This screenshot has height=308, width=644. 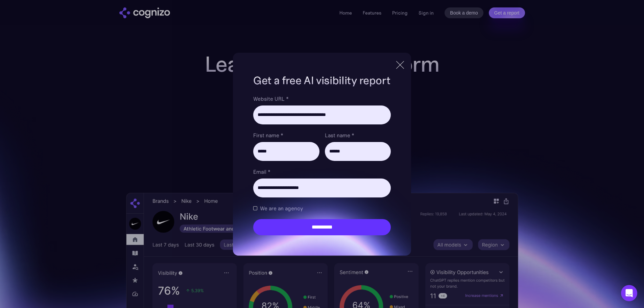 What do you see at coordinates (322, 99) in the screenshot?
I see `label: Website URL *` at bounding box center [322, 99].